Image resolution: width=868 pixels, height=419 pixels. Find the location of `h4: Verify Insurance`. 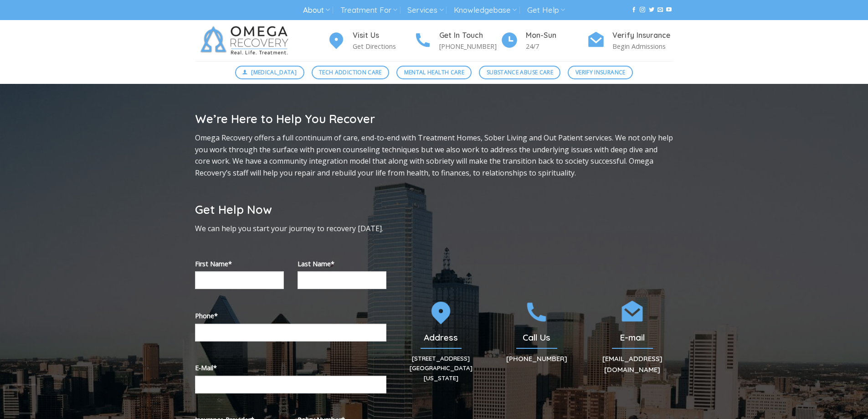

h4: Verify Insurance is located at coordinates (643, 36).